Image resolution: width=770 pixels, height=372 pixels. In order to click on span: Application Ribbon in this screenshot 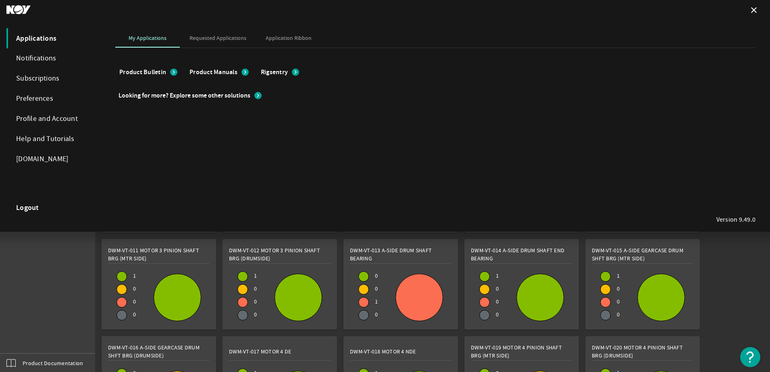, I will do `click(289, 38)`.